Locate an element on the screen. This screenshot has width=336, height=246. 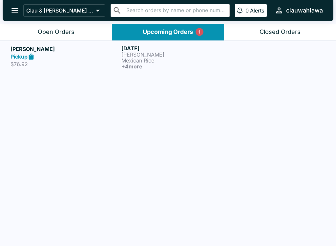
p: $76.92 is located at coordinates (65, 64).